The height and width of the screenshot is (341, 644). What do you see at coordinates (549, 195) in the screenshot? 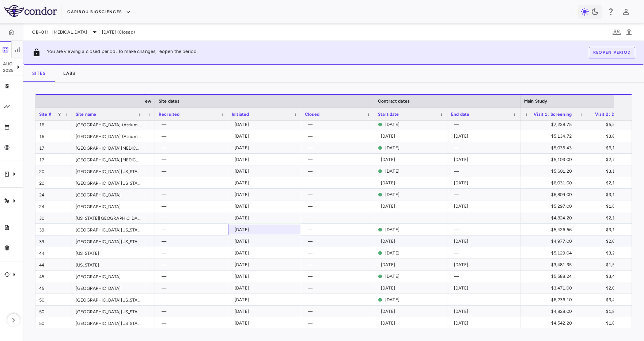
I see `div: $6,809.00` at bounding box center [549, 195].